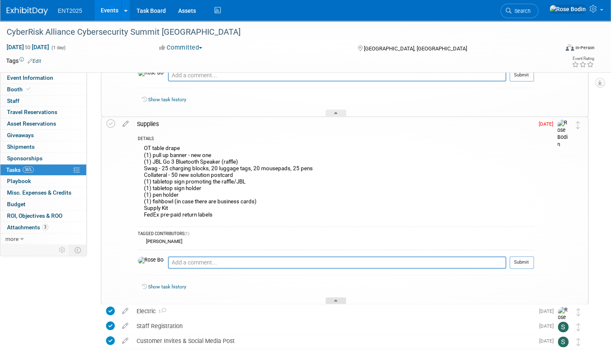 Image resolution: width=611 pixels, height=350 pixels. What do you see at coordinates (334, 311) in the screenshot?
I see `div: Electric` at bounding box center [334, 311].